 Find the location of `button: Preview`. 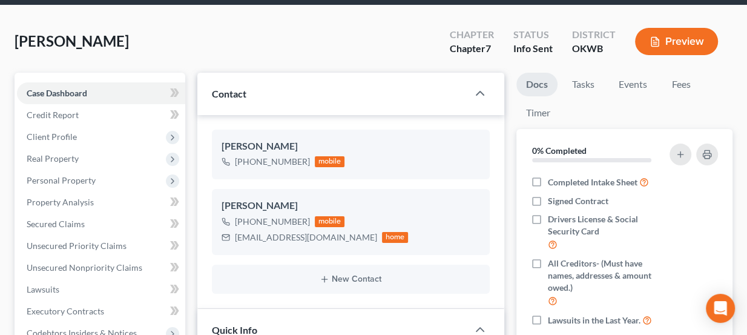

button: Preview is located at coordinates (676, 41).